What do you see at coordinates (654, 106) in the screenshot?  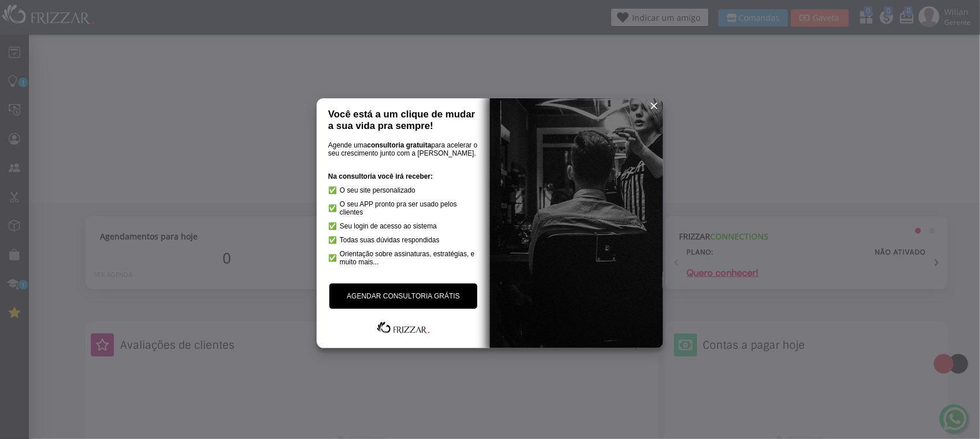 I see `button: ui-button` at bounding box center [654, 106].